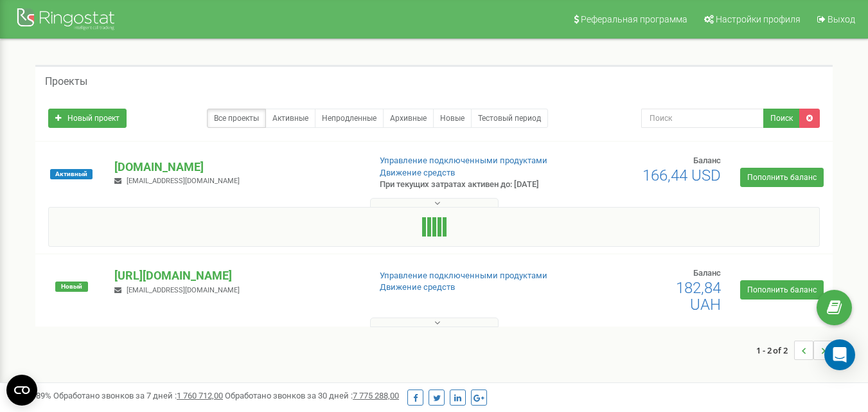 Image resolution: width=868 pixels, height=412 pixels. Describe the element at coordinates (702, 118) in the screenshot. I see `input: Поиск` at that location.